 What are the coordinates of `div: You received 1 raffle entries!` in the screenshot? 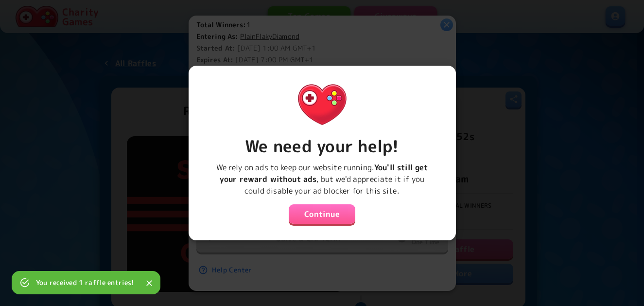 It's located at (85, 283).